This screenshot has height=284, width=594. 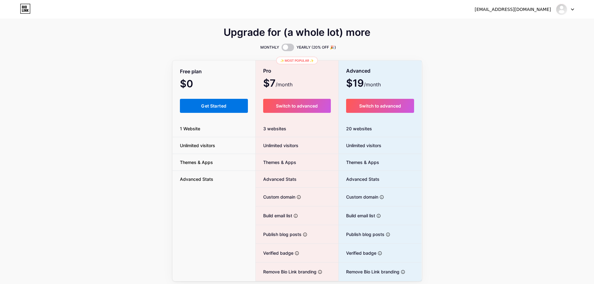 What do you see at coordinates (278, 84) in the screenshot?
I see `span: $7` at bounding box center [278, 84].